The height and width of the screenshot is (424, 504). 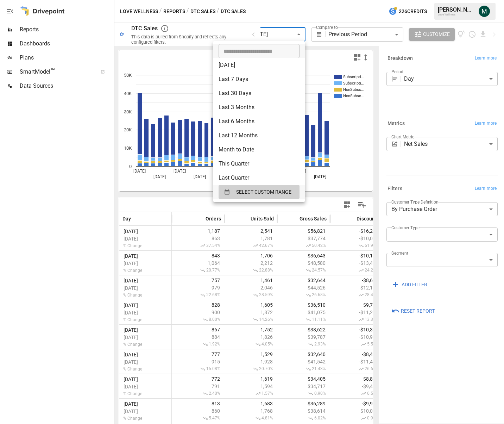 What do you see at coordinates (259, 93) in the screenshot?
I see `li: Last 30 Days` at bounding box center [259, 93].